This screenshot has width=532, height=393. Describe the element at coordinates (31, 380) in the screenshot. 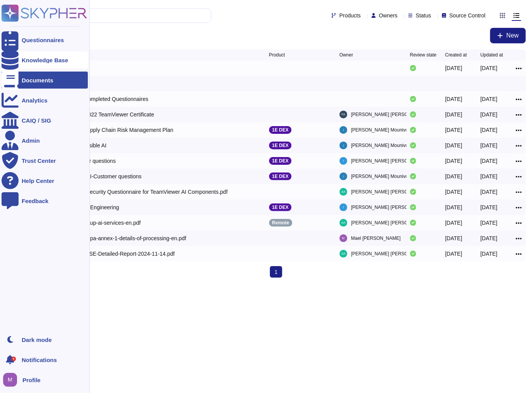

I see `span: Profile` at that location.